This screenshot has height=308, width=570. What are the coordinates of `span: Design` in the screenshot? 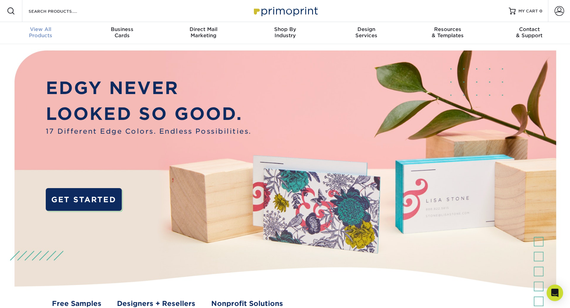 It's located at (367, 29).